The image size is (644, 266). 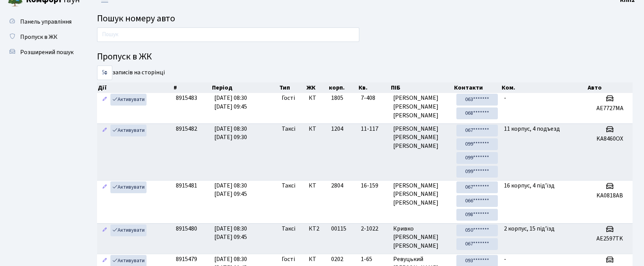 What do you see at coordinates (46, 22) in the screenshot?
I see `span: Панель управління` at bounding box center [46, 22].